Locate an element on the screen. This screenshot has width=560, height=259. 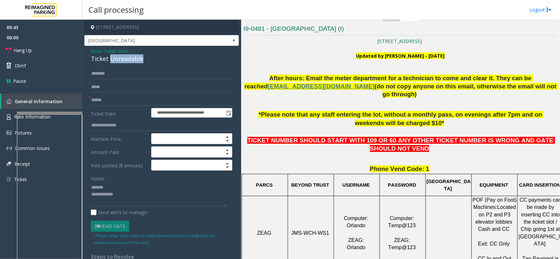
div: Ticket Unreadable is located at coordinates (161, 59).